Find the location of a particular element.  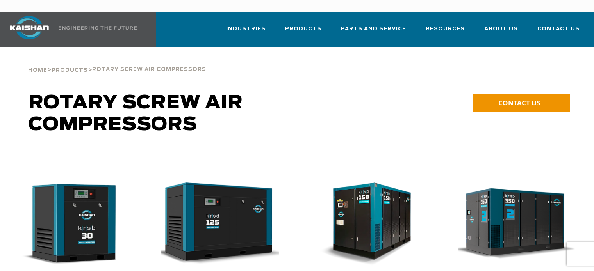

a: Parts and Service is located at coordinates (373, 32).